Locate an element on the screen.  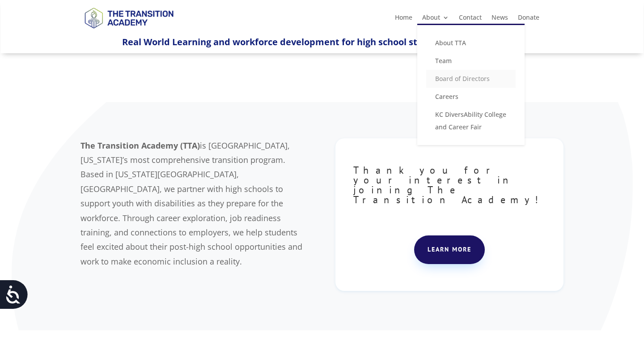
b: The Transition Academy (TTA) is located at coordinates (140, 145).